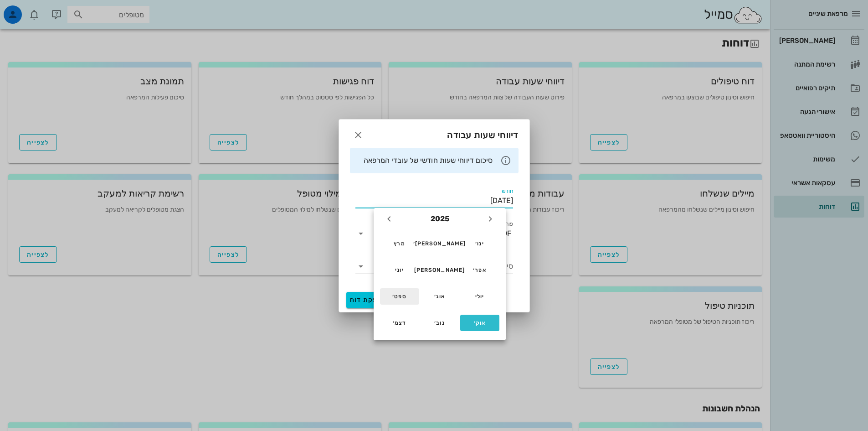  I want to click on button: שנה הבאה, so click(389, 219).